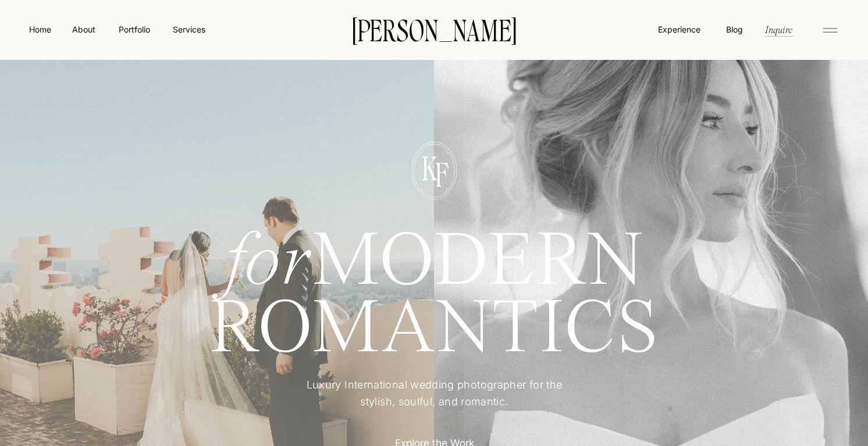 Image resolution: width=868 pixels, height=446 pixels. What do you see at coordinates (778, 29) in the screenshot?
I see `nav: Inquire` at bounding box center [778, 29].